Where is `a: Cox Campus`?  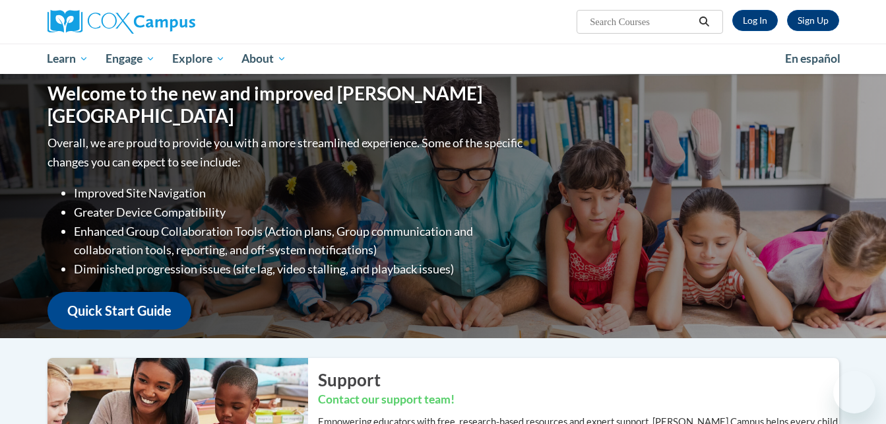
a: Cox Campus is located at coordinates (173, 22).